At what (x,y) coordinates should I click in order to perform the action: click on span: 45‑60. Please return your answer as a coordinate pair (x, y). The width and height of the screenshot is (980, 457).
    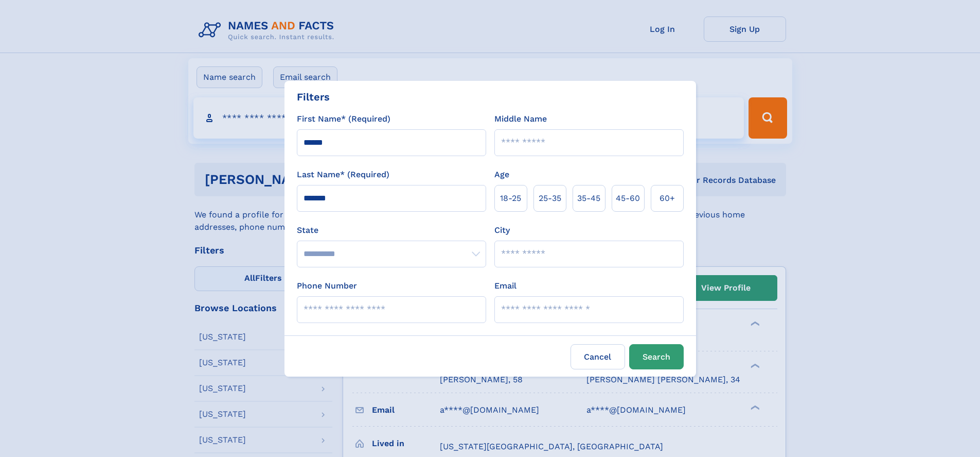
    Looking at the image, I should click on (627, 199).